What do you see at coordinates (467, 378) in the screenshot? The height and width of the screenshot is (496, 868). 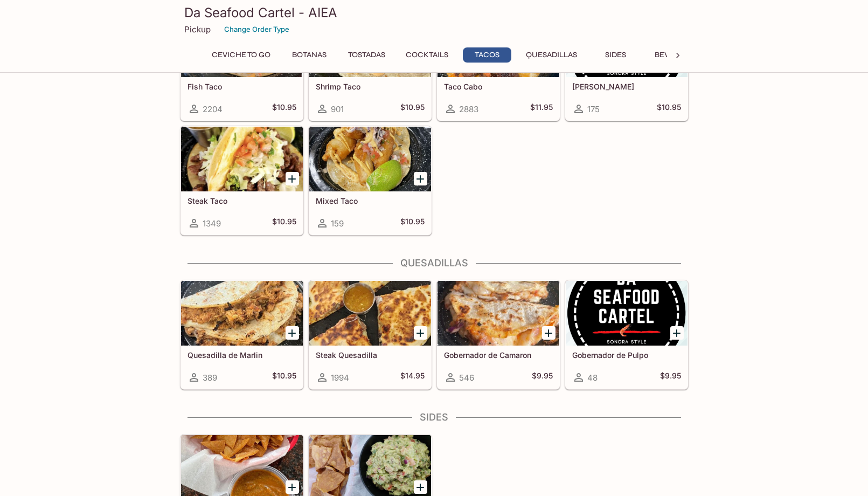 I see `span: 546` at bounding box center [467, 378].